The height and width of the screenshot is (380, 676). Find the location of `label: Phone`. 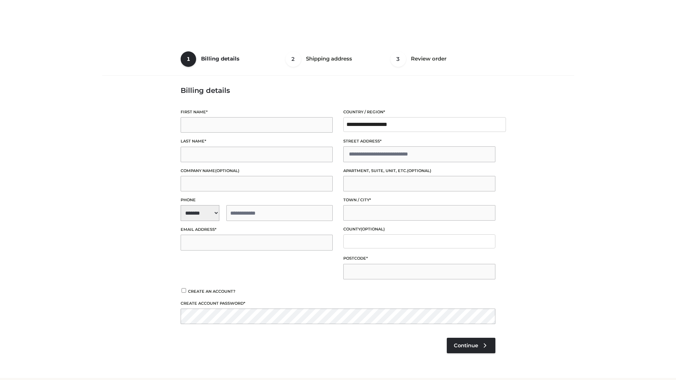

label: Phone is located at coordinates (257, 200).